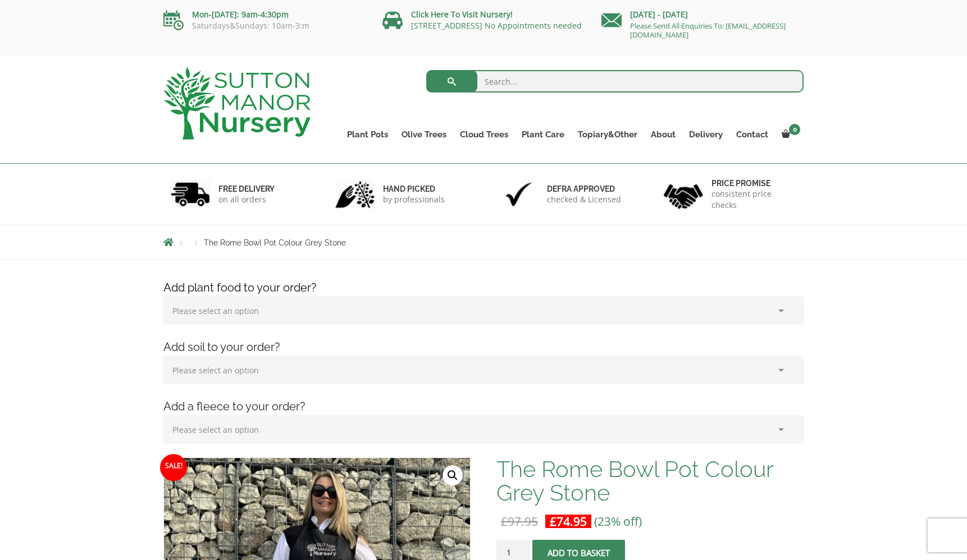  I want to click on a: Olive Trees, so click(424, 135).